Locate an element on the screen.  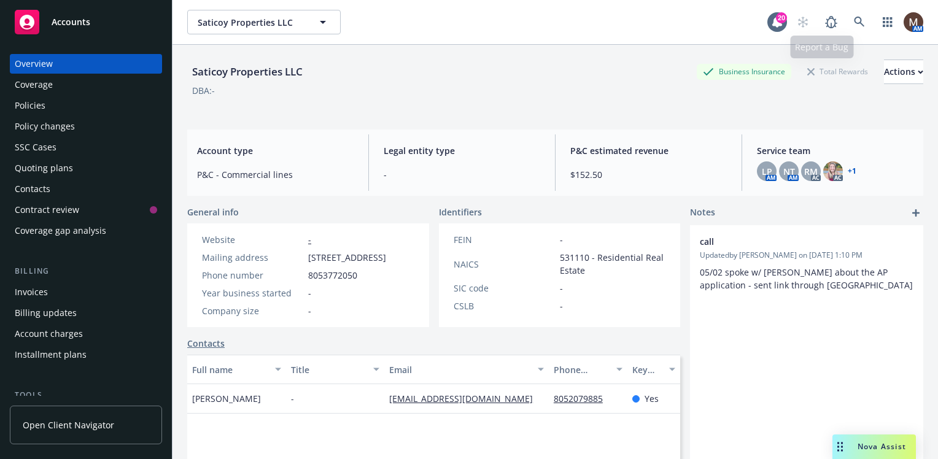
span: General info is located at coordinates (213, 212).